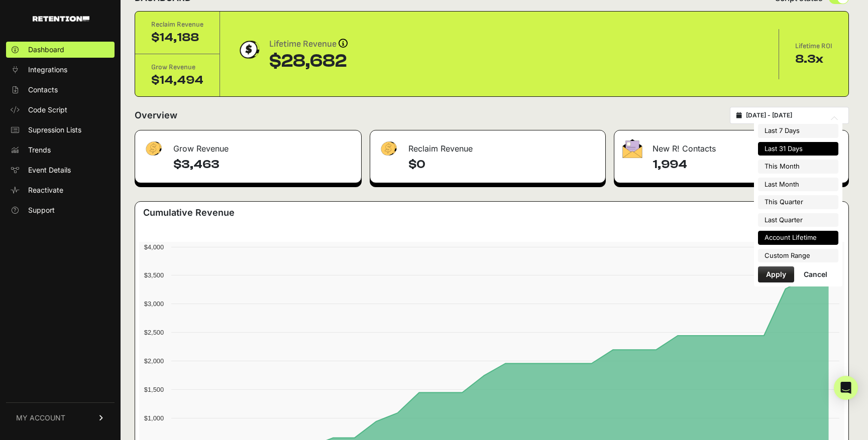  I want to click on a: Trends, so click(61, 150).